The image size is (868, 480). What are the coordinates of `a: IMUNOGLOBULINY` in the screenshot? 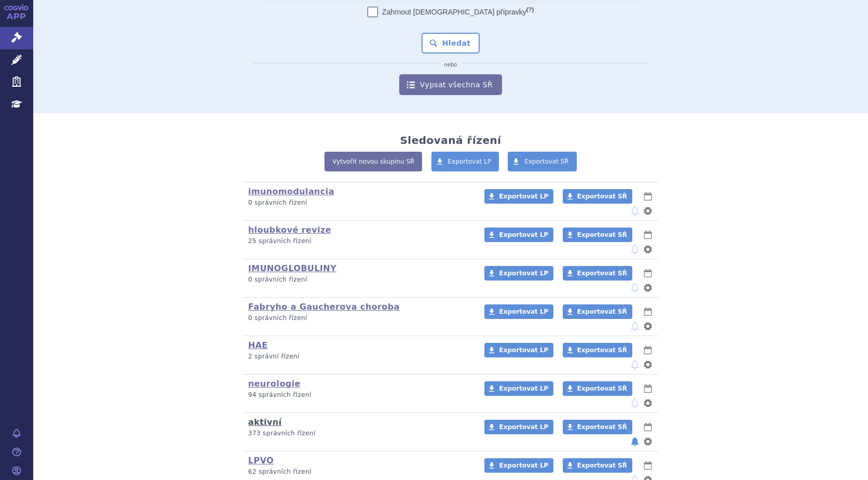 It's located at (292, 268).